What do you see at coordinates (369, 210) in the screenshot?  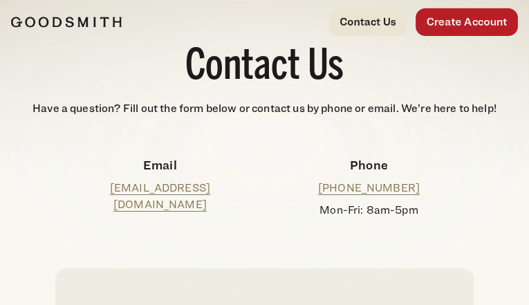 I see `p: Mon-Fri: 8am-5pm` at bounding box center [369, 210].